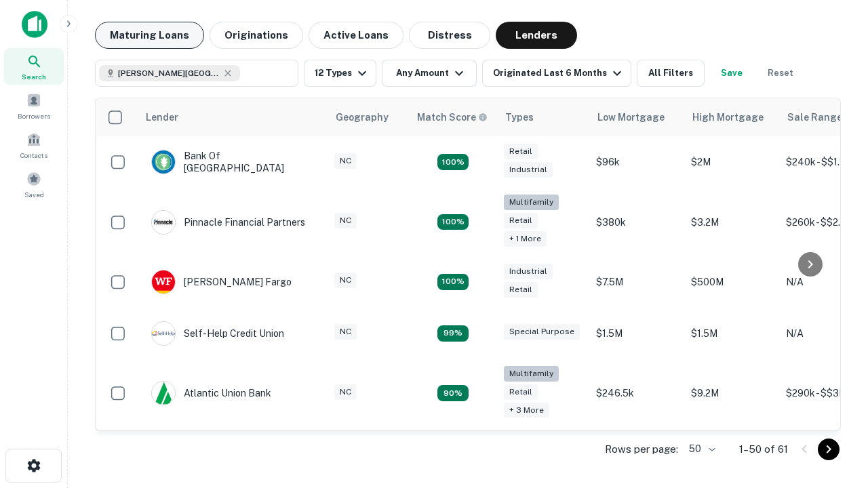 This screenshot has width=868, height=488. I want to click on th: High Mortgage, so click(731, 117).